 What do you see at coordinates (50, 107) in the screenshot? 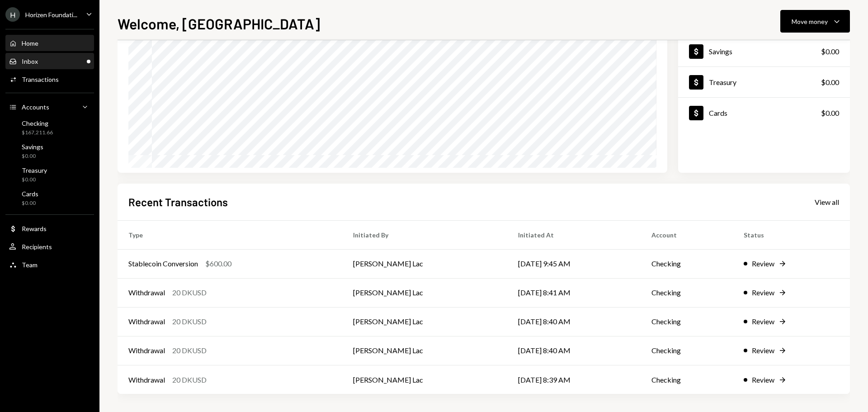
I see `a: Accounts` at bounding box center [50, 107].